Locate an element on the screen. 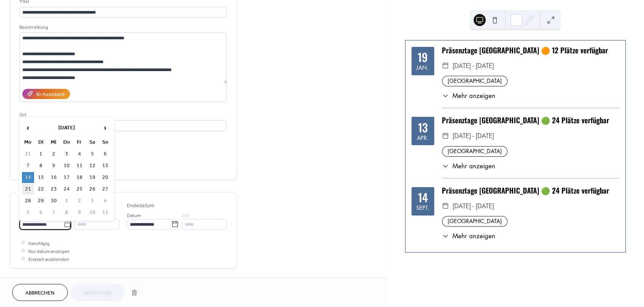 Image resolution: width=644 pixels, height=307 pixels. div: KI-Assistent is located at coordinates (50, 94).